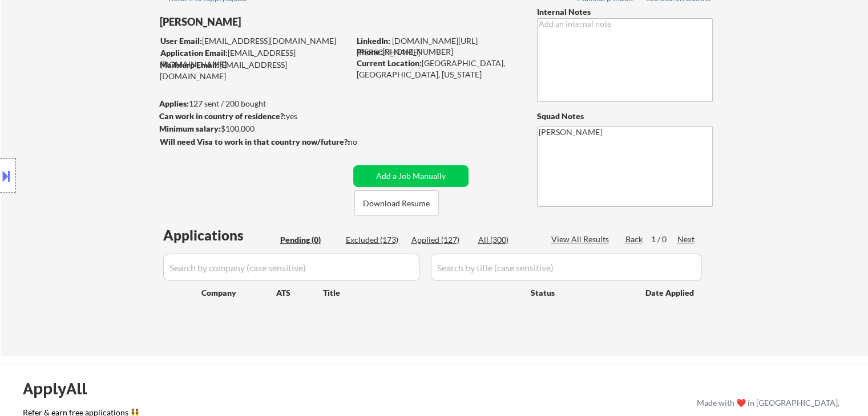  I want to click on div: Title, so click(421, 293).